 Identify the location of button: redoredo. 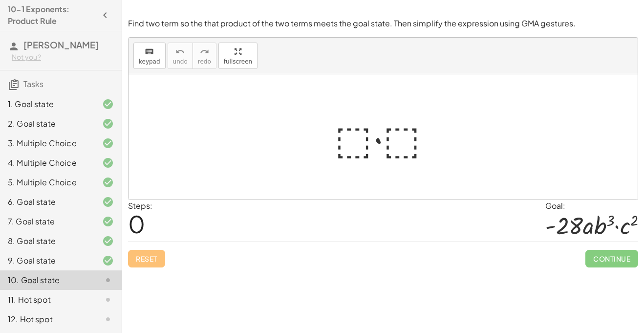
(204, 56).